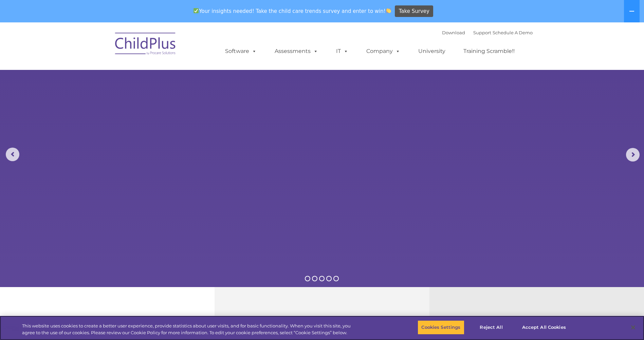 The width and height of the screenshot is (644, 340). What do you see at coordinates (482, 33) in the screenshot?
I see `a: Support` at bounding box center [482, 33].